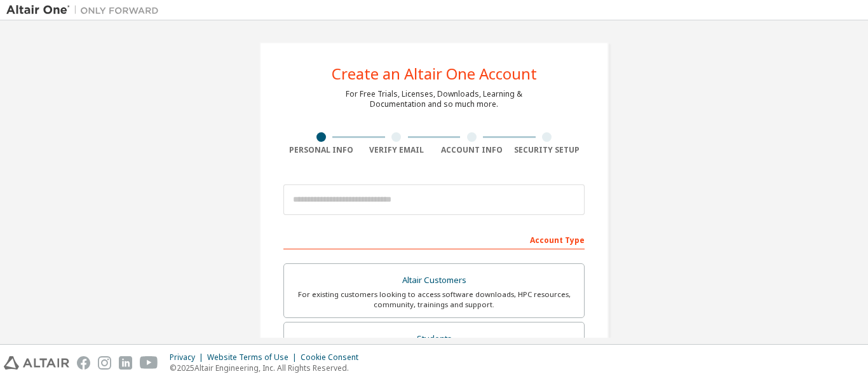 Image resolution: width=868 pixels, height=381 pixels. I want to click on img: altair_logo.svg, so click(36, 362).